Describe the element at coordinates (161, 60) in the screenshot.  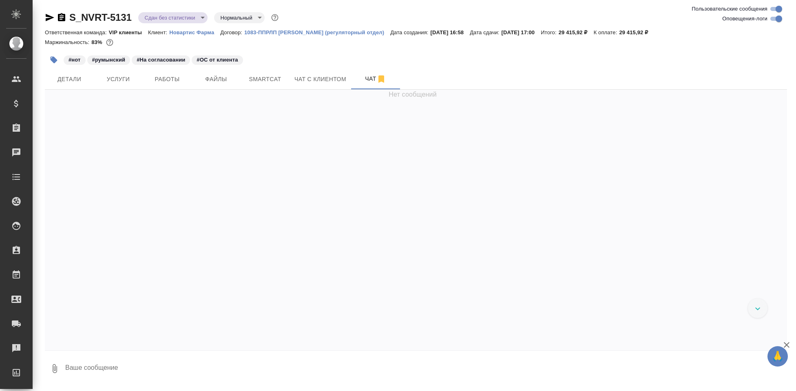
I see `p: #На согласовании` at that location.